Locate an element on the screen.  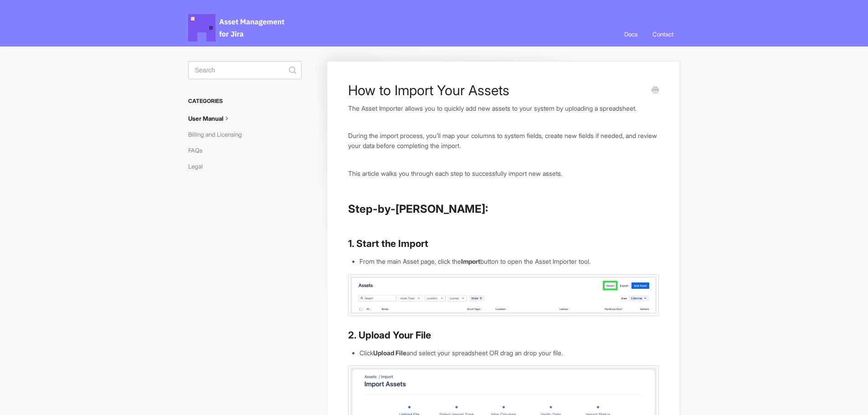
li: Click and select your spreadsheet OR drag an drop your file. is located at coordinates (509, 353).